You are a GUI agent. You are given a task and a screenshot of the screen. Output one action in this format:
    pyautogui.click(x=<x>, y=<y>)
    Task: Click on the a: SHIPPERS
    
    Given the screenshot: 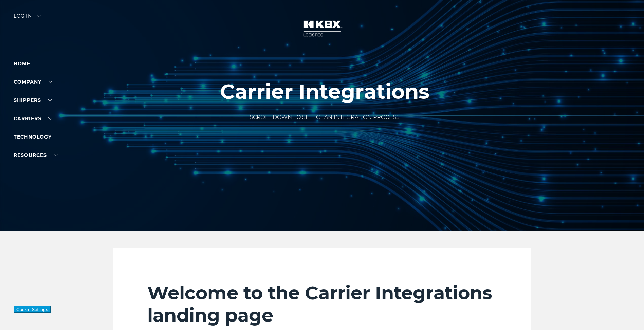 What is the action you would take?
    pyautogui.click(x=33, y=100)
    